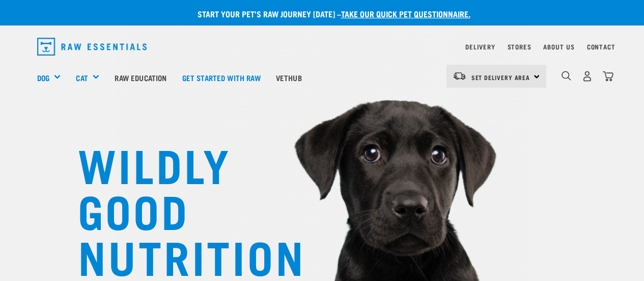 Image resolution: width=644 pixels, height=281 pixels. Describe the element at coordinates (141, 78) in the screenshot. I see `a: Raw Education` at that location.